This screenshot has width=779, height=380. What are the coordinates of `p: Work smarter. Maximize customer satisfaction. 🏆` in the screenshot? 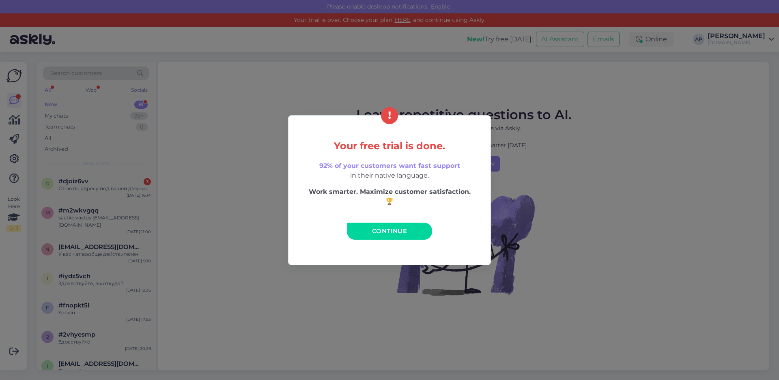 It's located at (390, 197).